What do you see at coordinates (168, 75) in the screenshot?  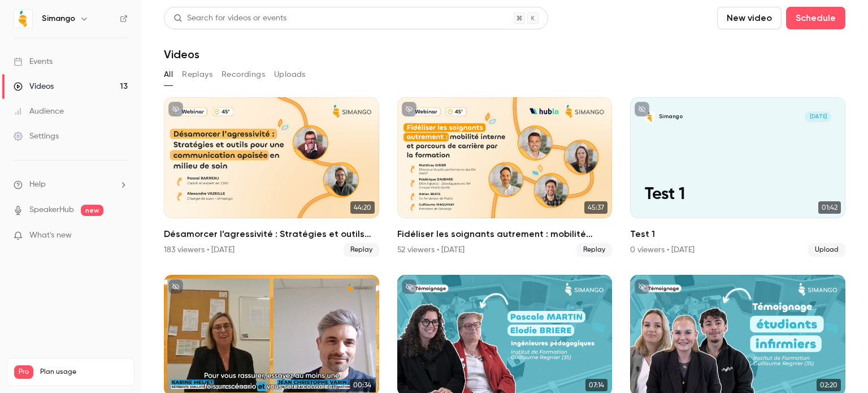 I see `button: All` at bounding box center [168, 75].